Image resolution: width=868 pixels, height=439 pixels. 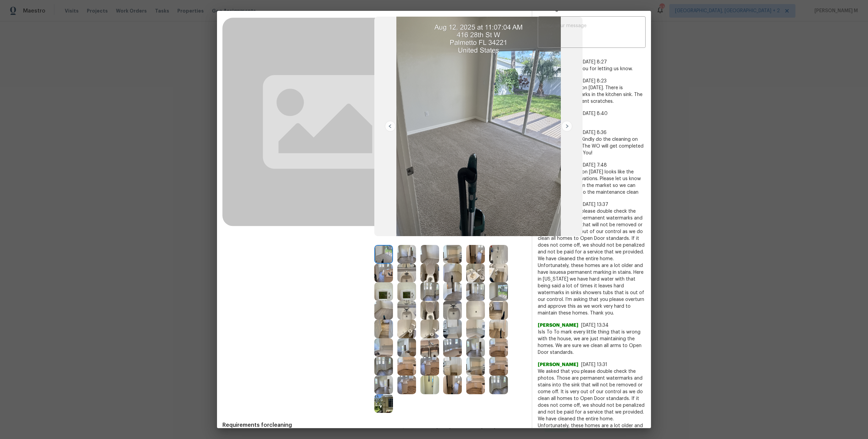 What do you see at coordinates (567, 126) in the screenshot?
I see `img: right-chevron-button-url` at bounding box center [567, 126].